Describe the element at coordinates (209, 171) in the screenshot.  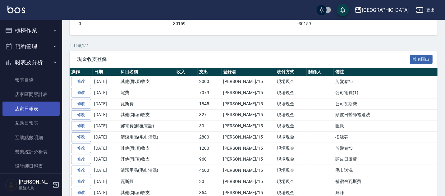
I see `td: 4500` at that location.